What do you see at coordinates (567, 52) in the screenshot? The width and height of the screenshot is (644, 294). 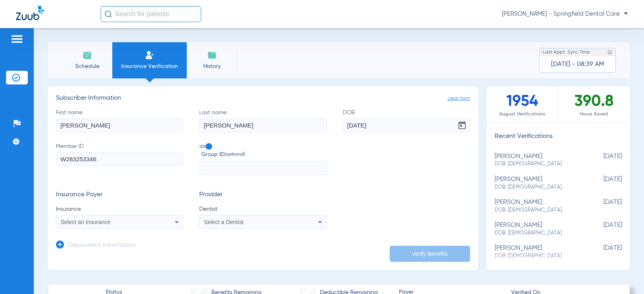 I see `span: Last Appt. Sync Time:` at bounding box center [567, 52].